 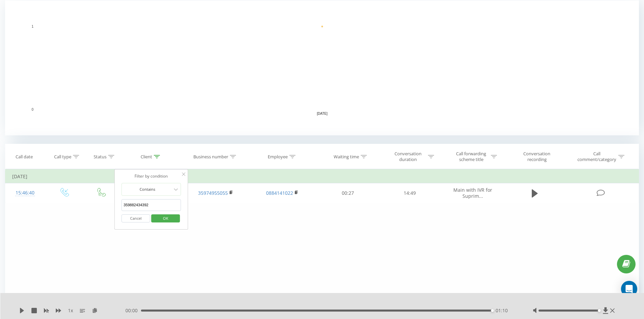 What do you see at coordinates (151, 176) in the screenshot?
I see `div: Filter by condition` at bounding box center [151, 176].